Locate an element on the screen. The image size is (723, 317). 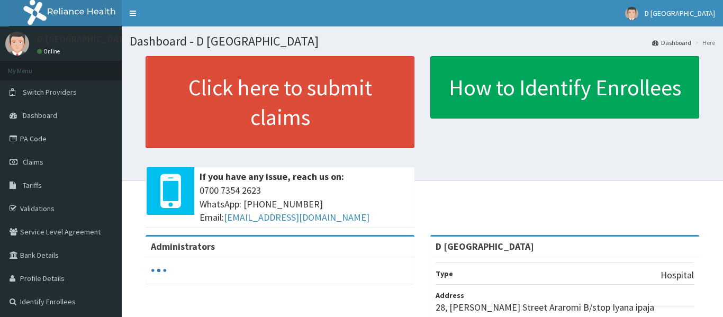
p: Hospital is located at coordinates (677, 275).